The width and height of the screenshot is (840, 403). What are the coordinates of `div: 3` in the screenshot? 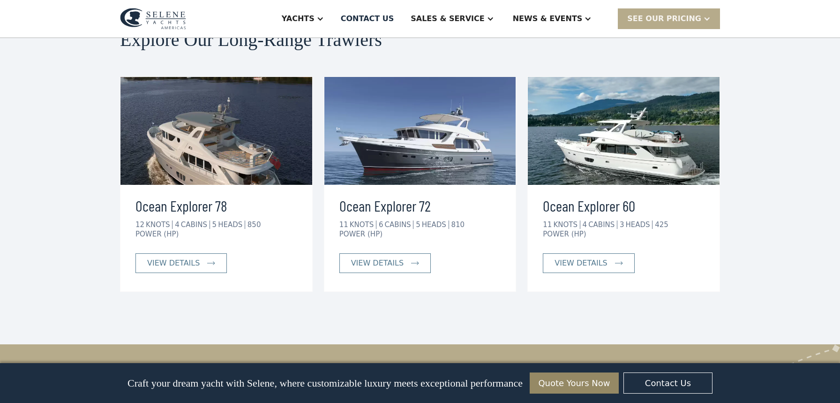 It's located at (622, 225).